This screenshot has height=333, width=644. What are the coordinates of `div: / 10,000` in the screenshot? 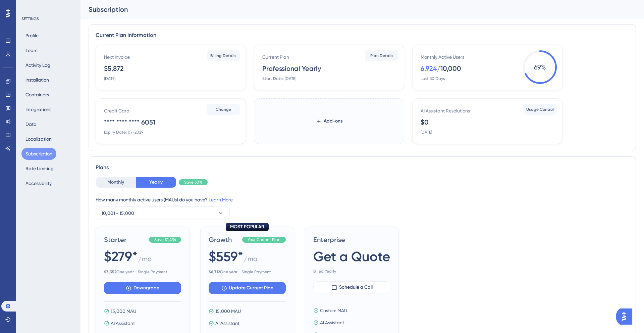 It's located at (449, 68).